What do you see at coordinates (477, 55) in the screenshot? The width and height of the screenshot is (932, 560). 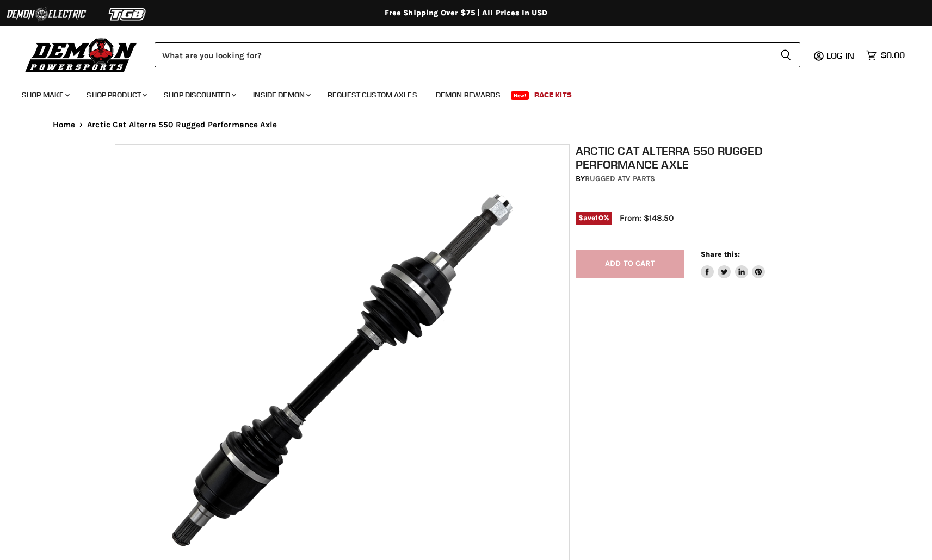 I see `form: Product` at bounding box center [477, 55].